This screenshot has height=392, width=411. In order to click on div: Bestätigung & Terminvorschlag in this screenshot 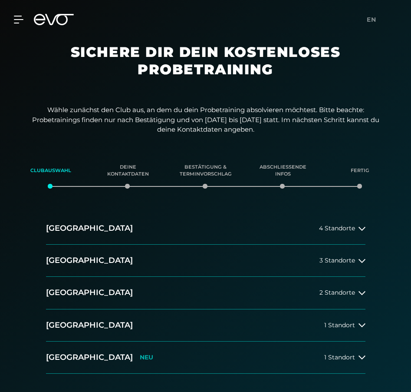, I will do `click(205, 171)`.